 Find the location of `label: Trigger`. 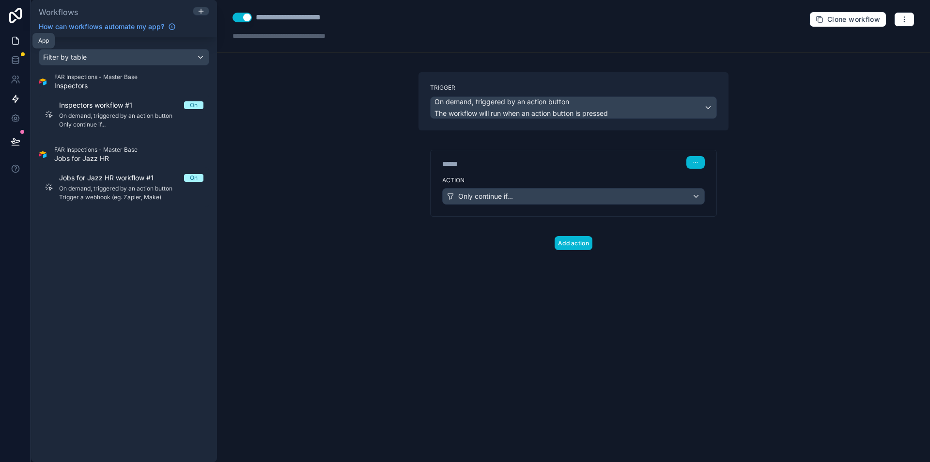

label: Trigger is located at coordinates (574, 88).